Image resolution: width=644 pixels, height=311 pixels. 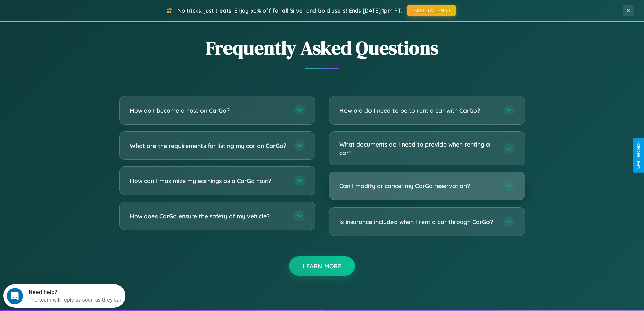 I want to click on div: Give Feedback, so click(x=638, y=155).